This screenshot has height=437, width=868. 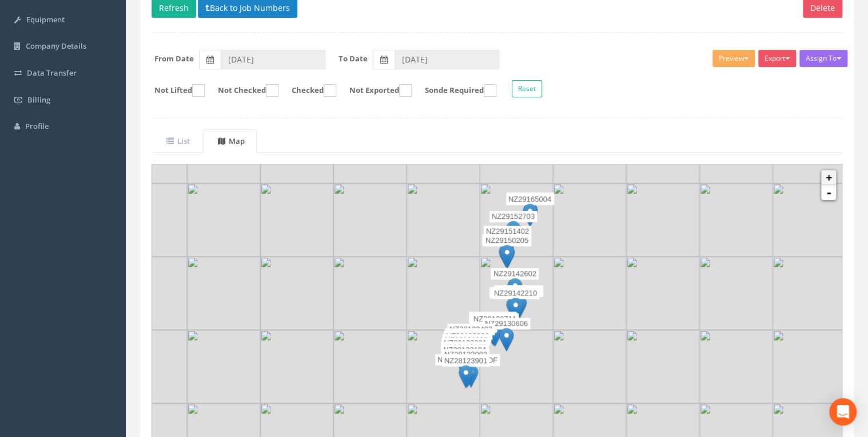 What do you see at coordinates (515, 274) in the screenshot?
I see `p: NZ29142602` at bounding box center [515, 274].